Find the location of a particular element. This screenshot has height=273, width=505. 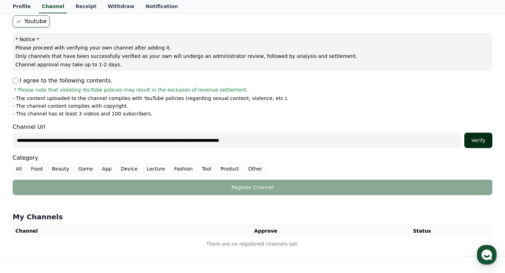

button: Verify is located at coordinates (479, 140).